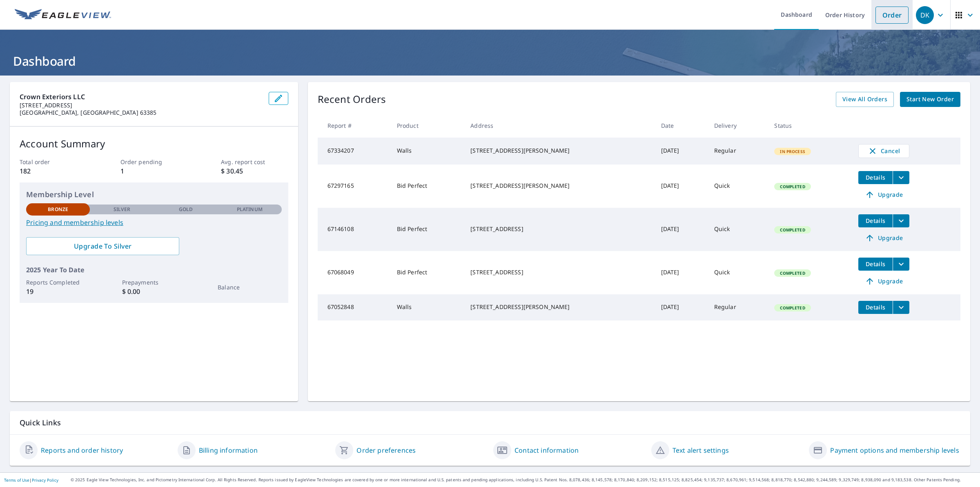  What do you see at coordinates (154, 171) in the screenshot?
I see `p: 1` at bounding box center [154, 171].